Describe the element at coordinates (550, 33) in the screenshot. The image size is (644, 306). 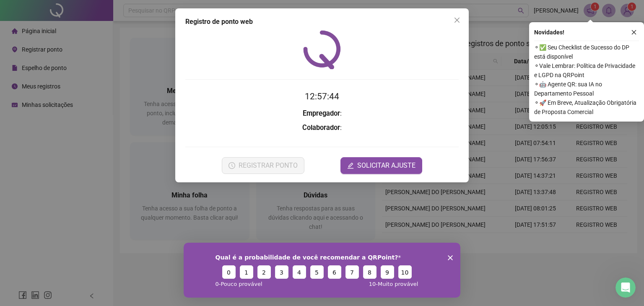
I see `span: Novidades !` at that location.